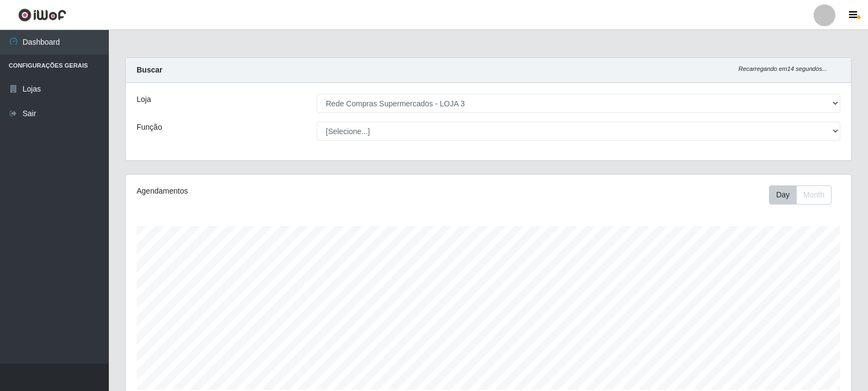 This screenshot has width=868, height=391. Describe the element at coordinates (42, 15) in the screenshot. I see `img: CoreUI Logo` at that location.